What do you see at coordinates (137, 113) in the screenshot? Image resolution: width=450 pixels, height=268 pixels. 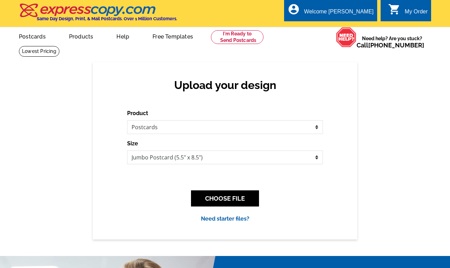 I see `label: Product` at bounding box center [137, 113].